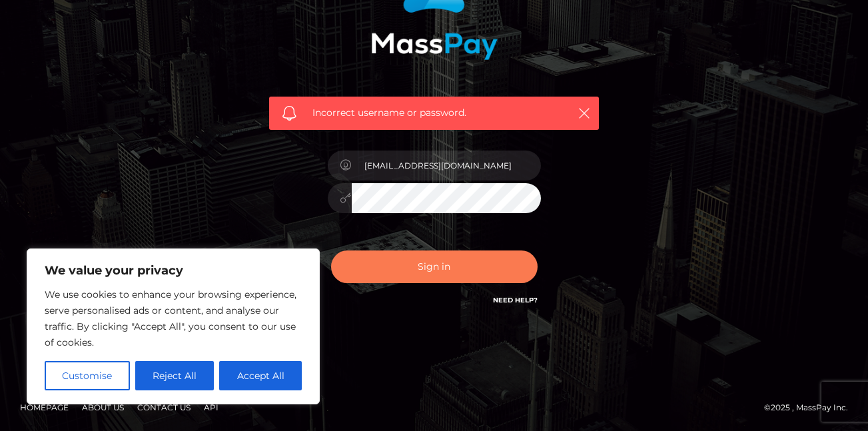 Image resolution: width=868 pixels, height=431 pixels. What do you see at coordinates (446, 165) in the screenshot?
I see `input: Username...` at bounding box center [446, 165].